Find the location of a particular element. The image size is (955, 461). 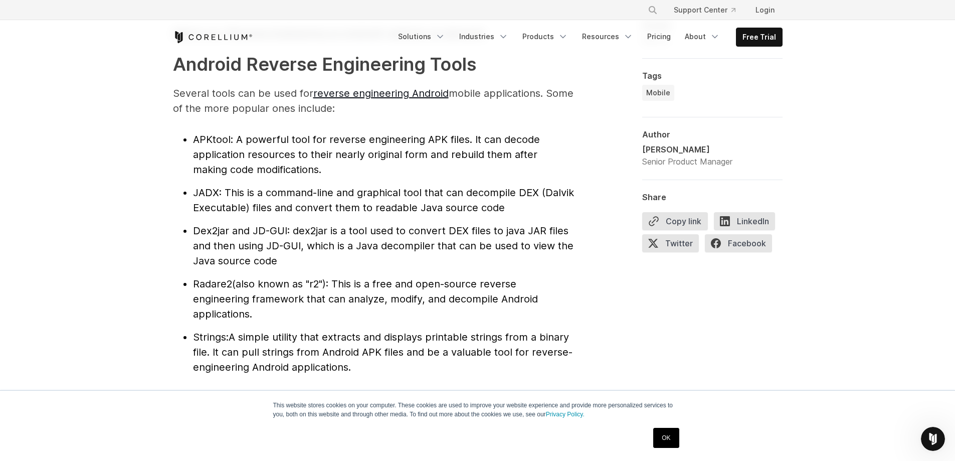

a: Industries is located at coordinates (484, 37).